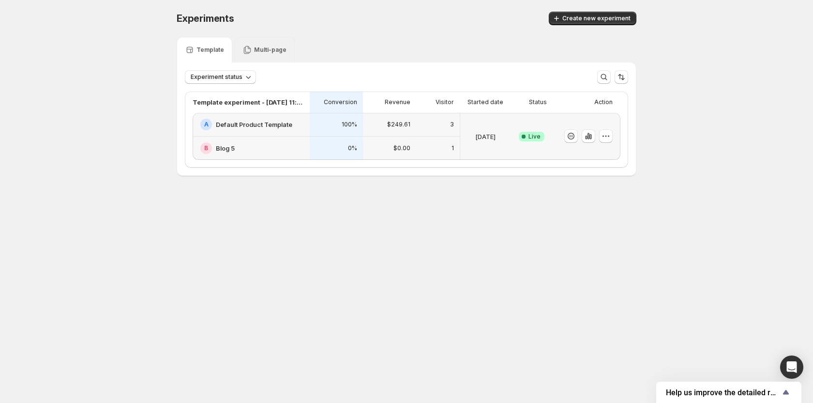  What do you see at coordinates (220, 77) in the screenshot?
I see `button: Experiment status` at bounding box center [220, 77].